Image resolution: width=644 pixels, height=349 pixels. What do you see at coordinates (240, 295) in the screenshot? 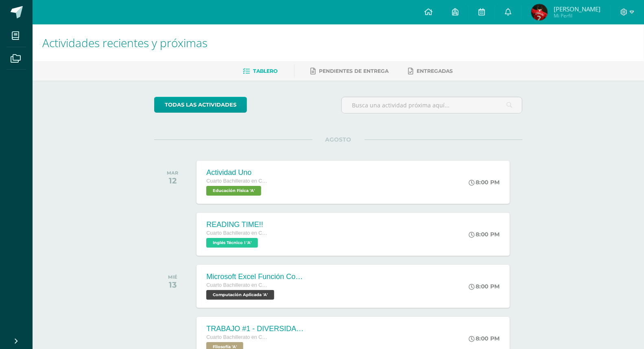
I see `span: Computación Aplicada 'A'` at bounding box center [240, 295].